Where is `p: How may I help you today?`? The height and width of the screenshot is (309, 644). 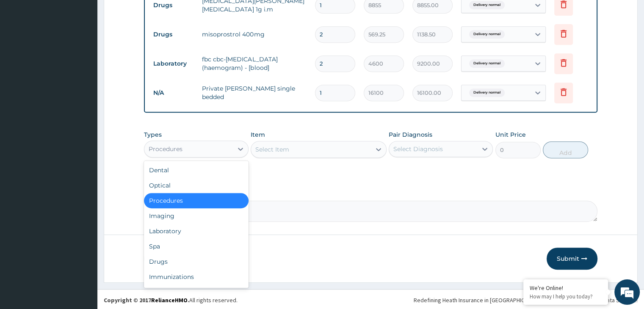
p: How may I help you today? is located at coordinates (565, 296).